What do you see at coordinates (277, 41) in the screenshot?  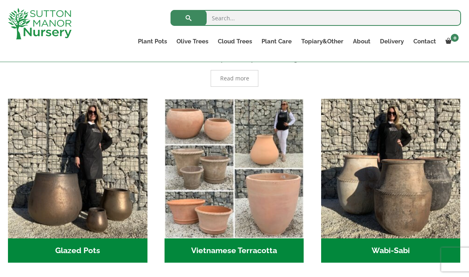 I see `a: Plant Care` at bounding box center [277, 41].